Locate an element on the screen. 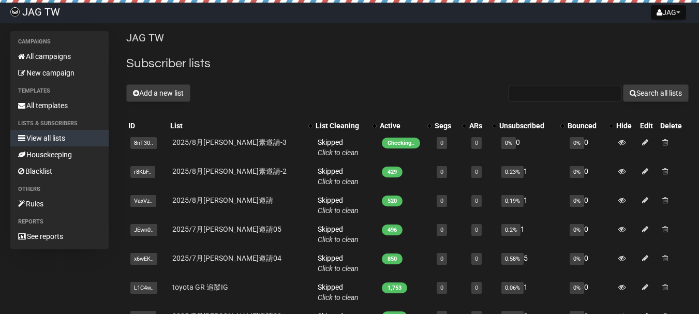 Image resolution: width=699 pixels, height=314 pixels. th: Segs: No sort applied, activate to apply an ascending sort is located at coordinates (450, 126).